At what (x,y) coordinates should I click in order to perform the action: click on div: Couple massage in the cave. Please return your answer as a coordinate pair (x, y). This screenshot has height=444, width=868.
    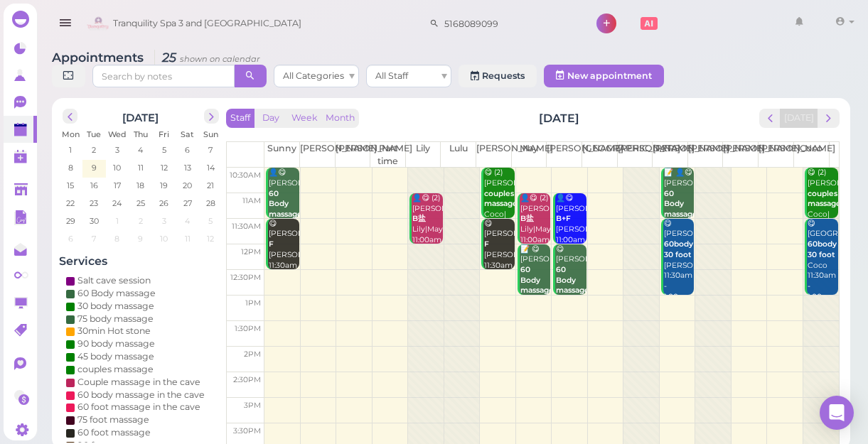
    Looking at the image, I should click on (139, 383).